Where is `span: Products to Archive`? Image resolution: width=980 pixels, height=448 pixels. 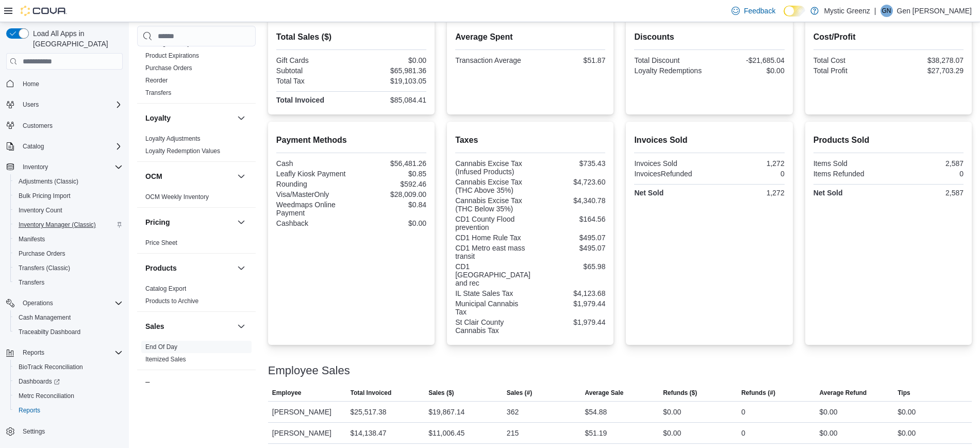
span: Products to Archive is located at coordinates (172, 301).